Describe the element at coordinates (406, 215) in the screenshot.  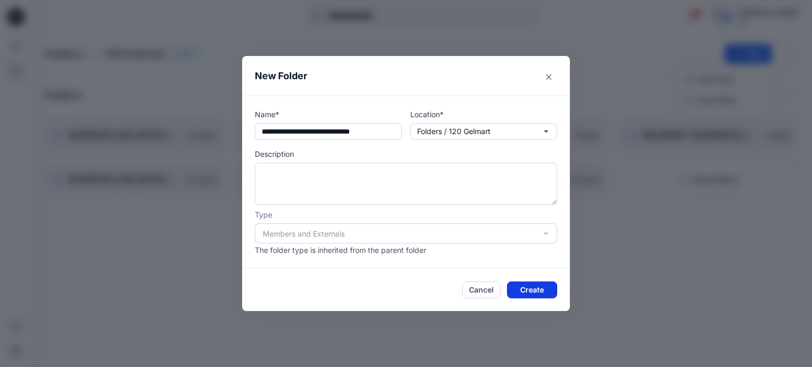
I see `p: Type` at that location.